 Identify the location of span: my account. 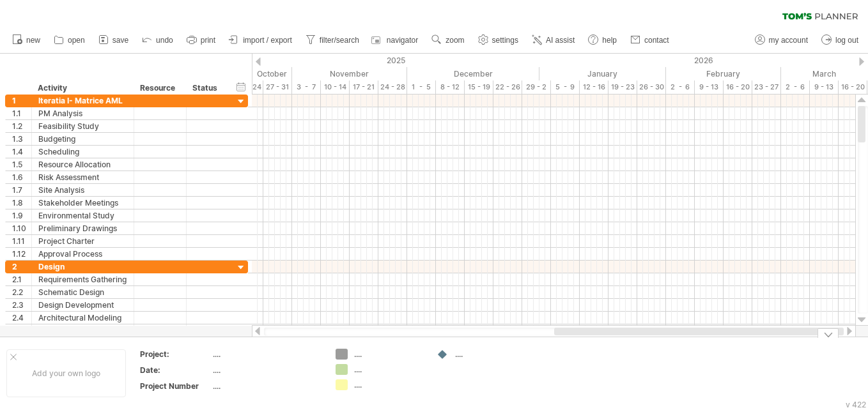
(788, 40).